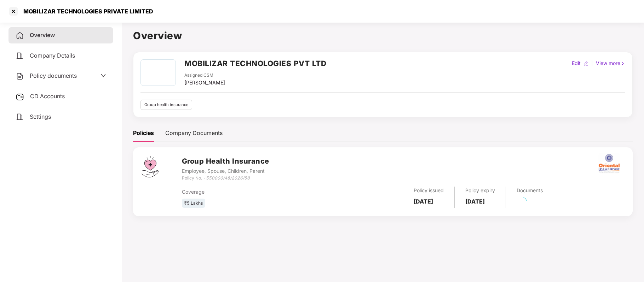 This screenshot has height=282, width=644. Describe the element at coordinates (523, 200) in the screenshot. I see `span: loading` at that location.